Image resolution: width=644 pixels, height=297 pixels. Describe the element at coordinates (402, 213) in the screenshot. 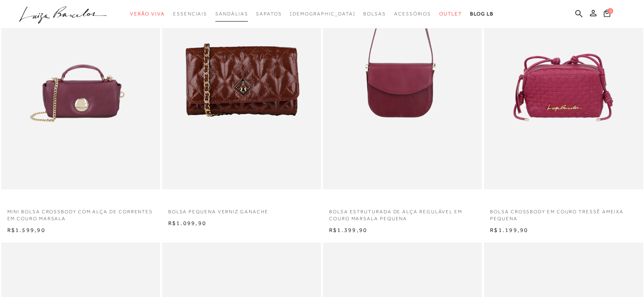

I see `p: BOLSA ESTRUTURADA DE ALÇA REGULÁVEL EM COURO MARSALA PEQUENA` at that location.